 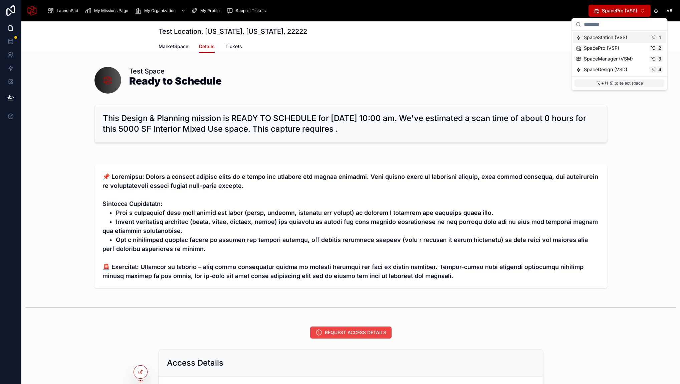 What do you see at coordinates (660, 59) in the screenshot?
I see `span: 3` at bounding box center [660, 59].